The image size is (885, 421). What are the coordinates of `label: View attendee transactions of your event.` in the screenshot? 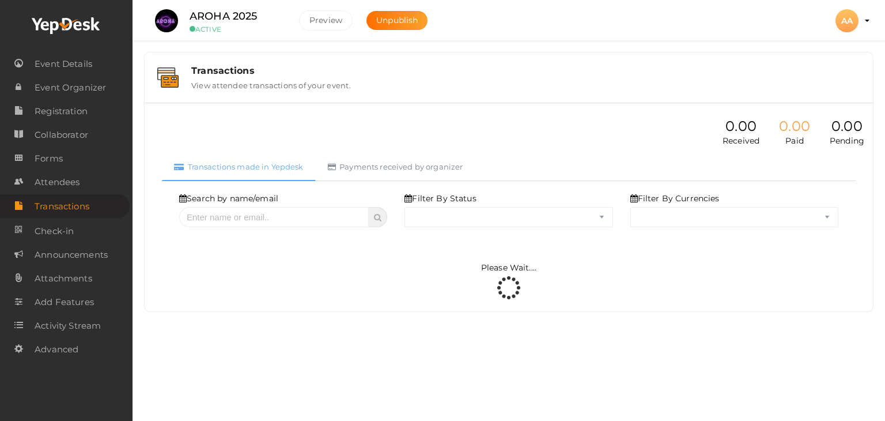 It's located at (271, 83).